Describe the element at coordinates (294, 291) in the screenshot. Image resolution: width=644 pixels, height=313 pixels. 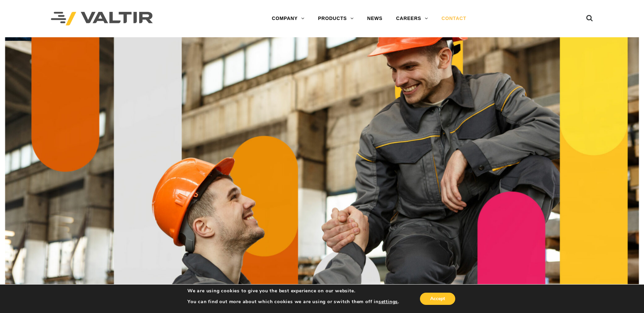
I see `p: We are using cookies to give you the best experience on our website.` at that location.